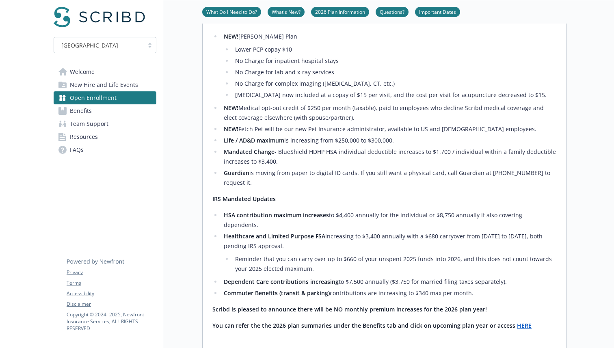  I want to click on strong: Guardian, so click(236, 173).